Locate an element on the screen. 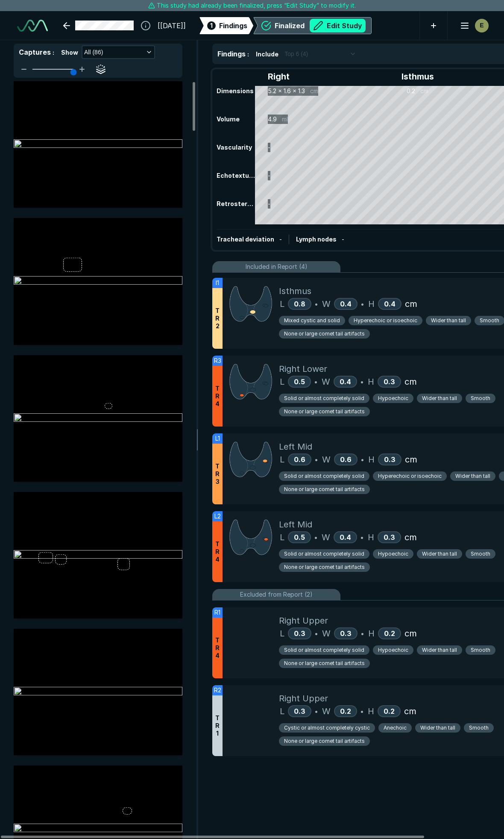 The width and height of the screenshot is (504, 839). span: L2 is located at coordinates (217, 517).